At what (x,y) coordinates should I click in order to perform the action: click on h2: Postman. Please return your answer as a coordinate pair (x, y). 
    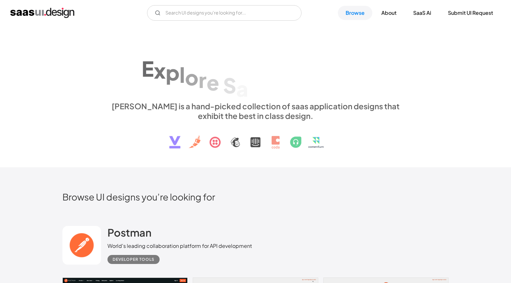
    Looking at the image, I should click on (129, 232).